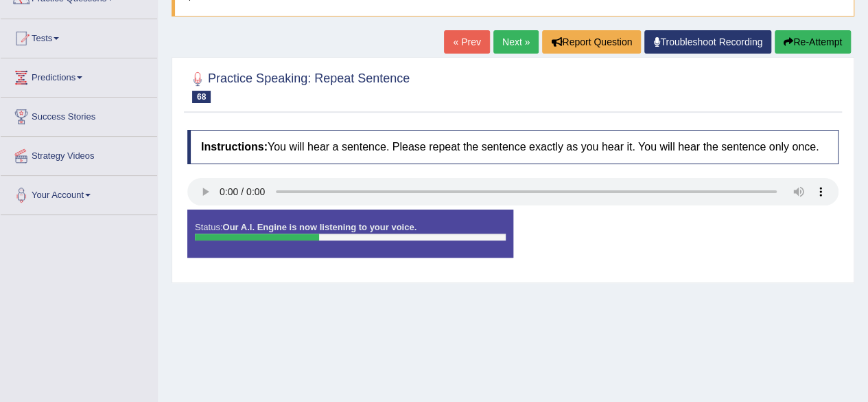 The image size is (868, 402). Describe the element at coordinates (812, 42) in the screenshot. I see `button: Re-Attempt` at that location.